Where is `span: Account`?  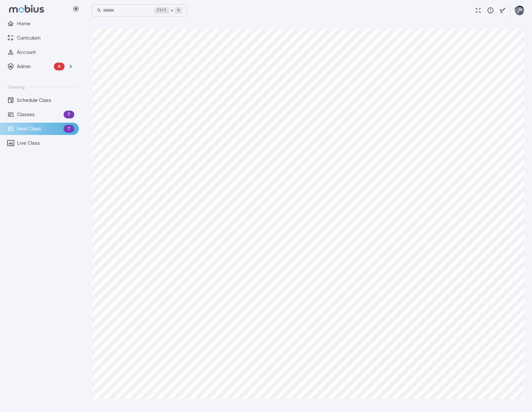
span: Account is located at coordinates (45, 52).